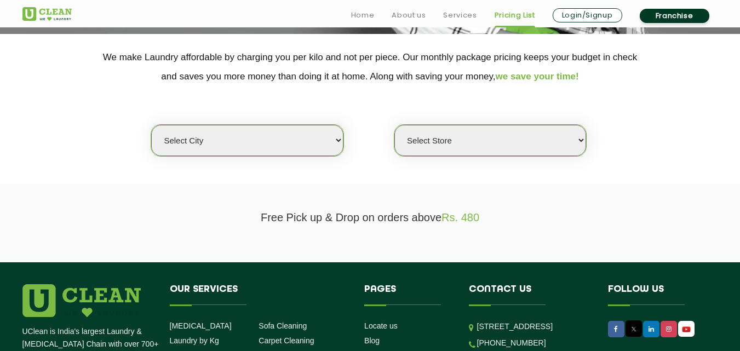 Image resolution: width=740 pixels, height=351 pixels. I want to click on h4: Follow us, so click(656, 295).